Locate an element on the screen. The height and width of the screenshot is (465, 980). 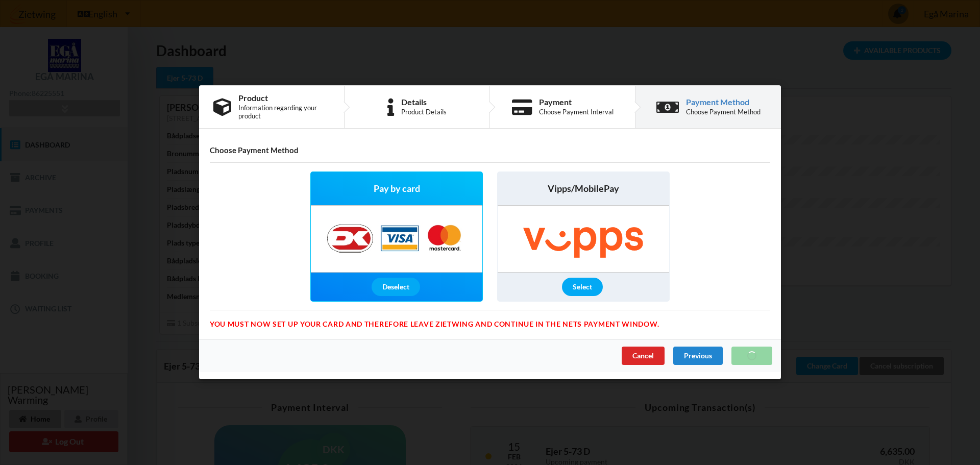
div: Payment is located at coordinates (576, 102).